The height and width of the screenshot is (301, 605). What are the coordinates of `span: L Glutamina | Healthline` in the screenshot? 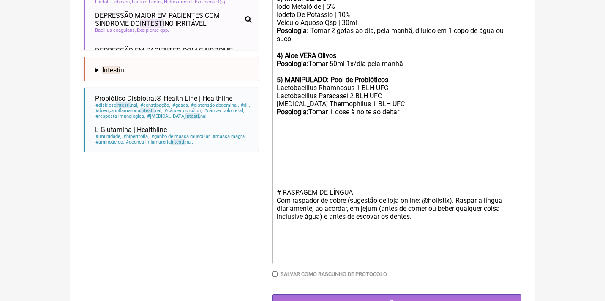 It's located at (131, 129).